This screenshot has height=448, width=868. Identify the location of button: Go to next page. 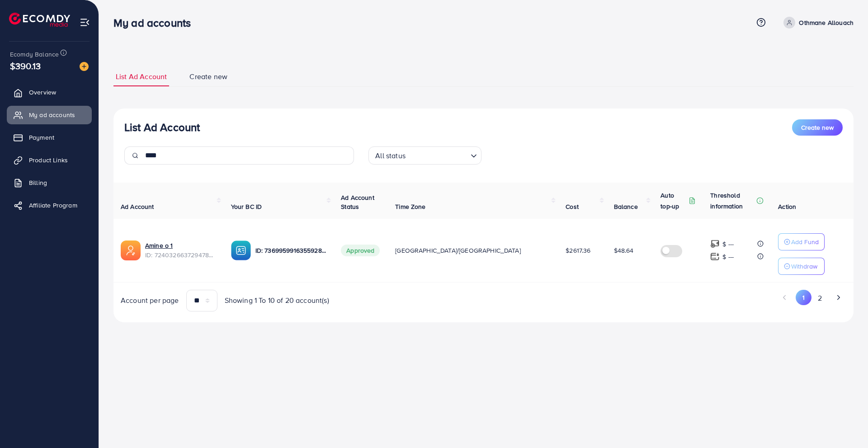
(838, 298).